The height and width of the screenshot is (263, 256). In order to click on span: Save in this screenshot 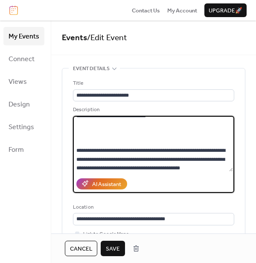, I will do `click(113, 249)`.